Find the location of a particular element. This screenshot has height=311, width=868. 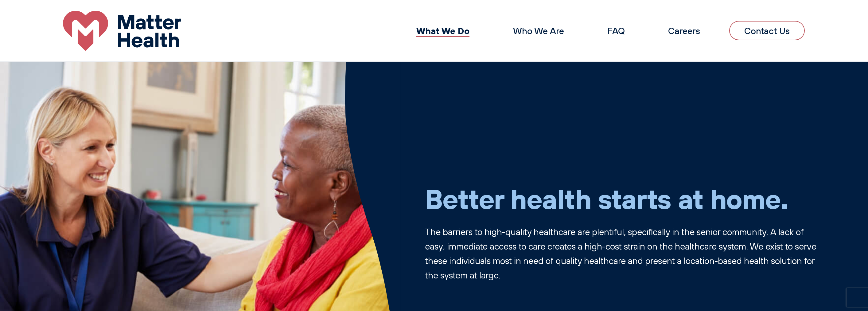

a: Contact Us is located at coordinates (767, 30).